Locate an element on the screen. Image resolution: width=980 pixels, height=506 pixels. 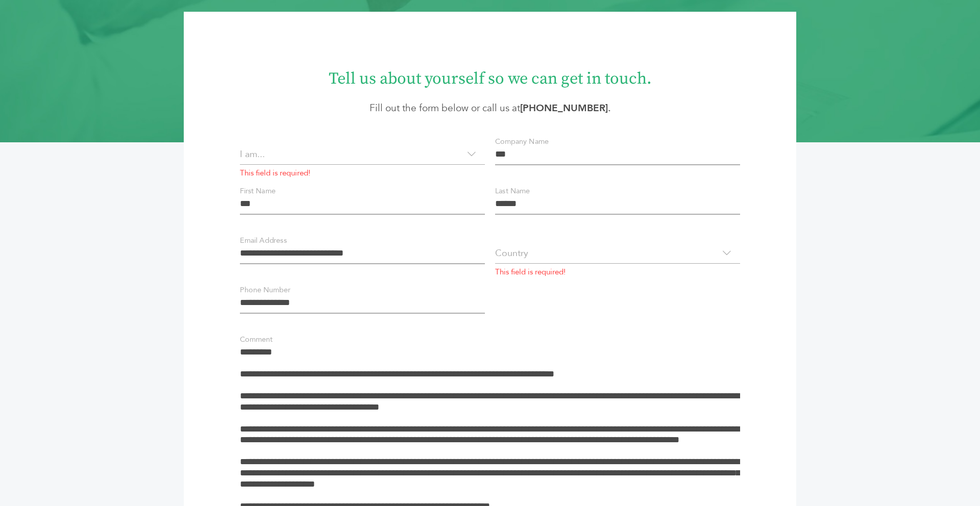
label: Email Address is located at coordinates (263, 241).